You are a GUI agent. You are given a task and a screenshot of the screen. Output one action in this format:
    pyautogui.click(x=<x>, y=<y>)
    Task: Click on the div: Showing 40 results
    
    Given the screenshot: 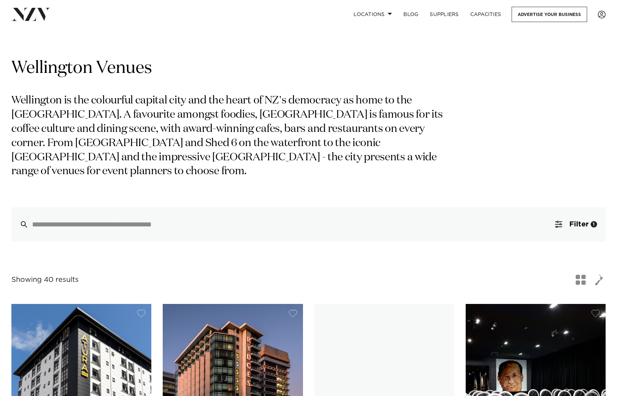 What is the action you would take?
    pyautogui.click(x=45, y=280)
    